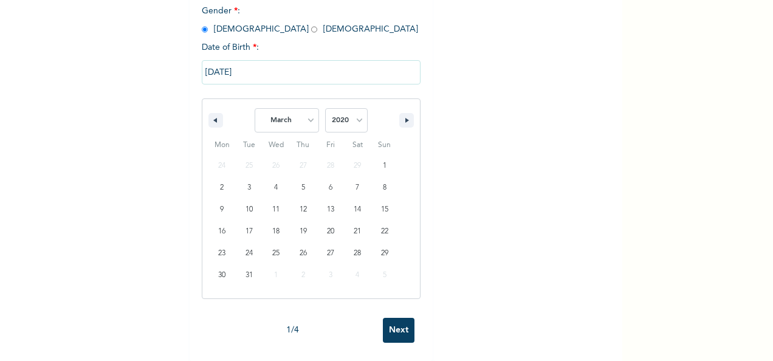 This screenshot has height=361, width=773. What do you see at coordinates (222, 210) in the screenshot?
I see `span: 9` at bounding box center [222, 210].